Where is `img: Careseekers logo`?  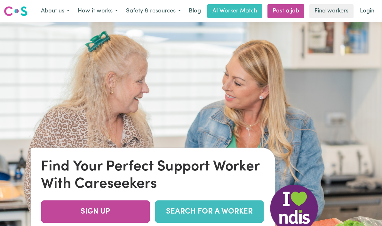 img: Careseekers logo is located at coordinates (16, 11).